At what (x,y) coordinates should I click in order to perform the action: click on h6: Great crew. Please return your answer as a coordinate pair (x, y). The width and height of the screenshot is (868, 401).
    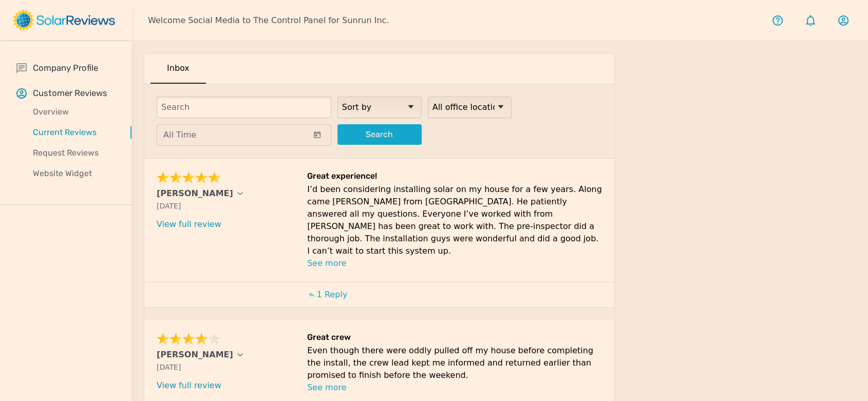
    Looking at the image, I should click on (454, 338).